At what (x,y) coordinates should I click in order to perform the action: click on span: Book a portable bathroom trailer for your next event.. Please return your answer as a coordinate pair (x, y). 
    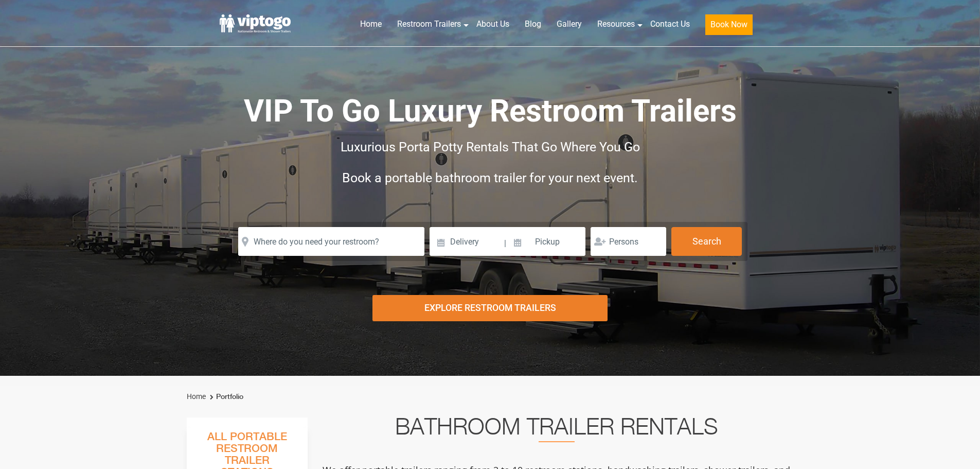
    Looking at the image, I should click on (490, 177).